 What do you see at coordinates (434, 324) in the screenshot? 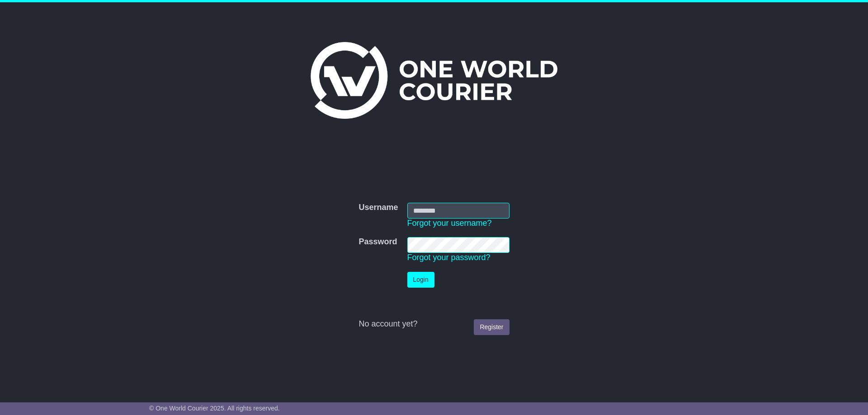
I see `div: No account yet?` at bounding box center [434, 324].